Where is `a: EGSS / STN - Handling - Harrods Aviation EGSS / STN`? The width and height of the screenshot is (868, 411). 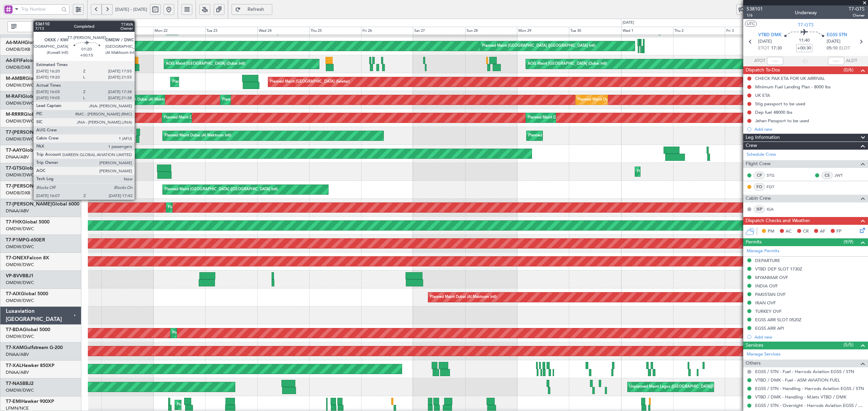
a: EGSS / STN - Handling - Harrods Aviation EGSS / STN is located at coordinates (809, 389).